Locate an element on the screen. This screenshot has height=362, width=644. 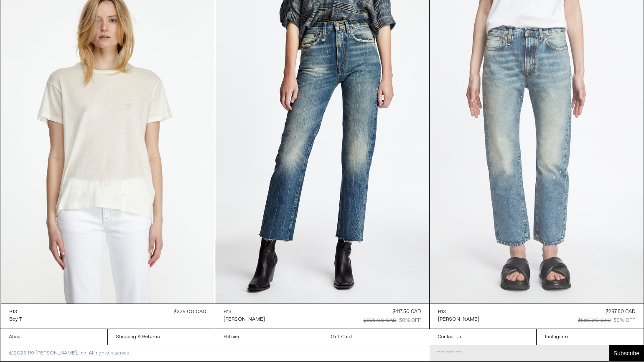
a: Contact Us is located at coordinates (483, 337).